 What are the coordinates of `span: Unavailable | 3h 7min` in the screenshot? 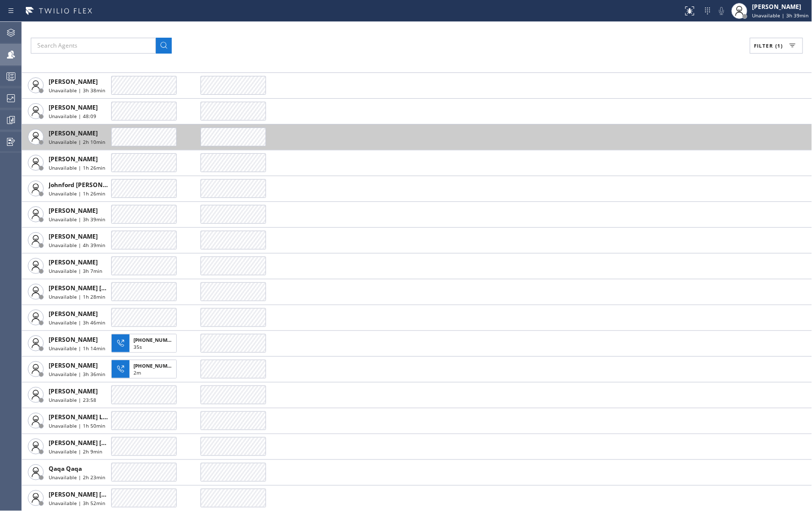 It's located at (75, 271).